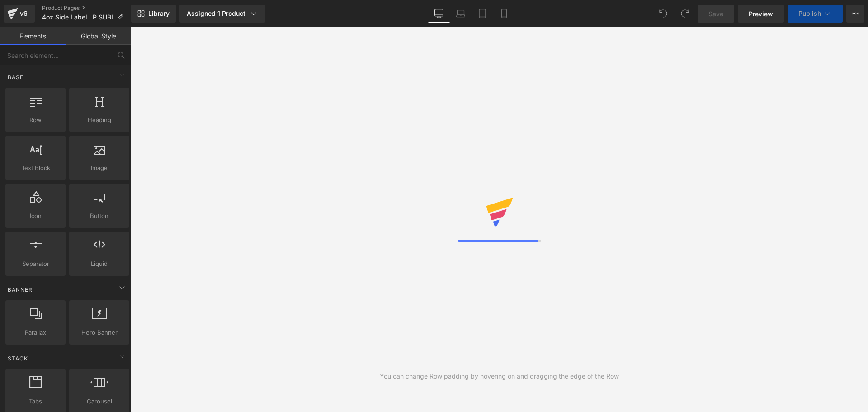 The width and height of the screenshot is (868, 412). What do you see at coordinates (77, 17) in the screenshot?
I see `span: 4oz Side Label LP SUBI` at bounding box center [77, 17].